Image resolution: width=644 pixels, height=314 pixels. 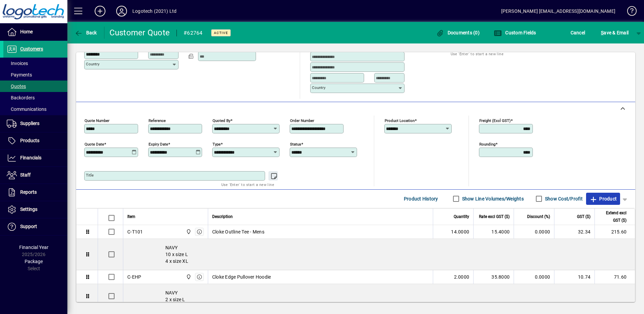 I want to click on div: NAVY 2 x size L, so click(x=379, y=296).